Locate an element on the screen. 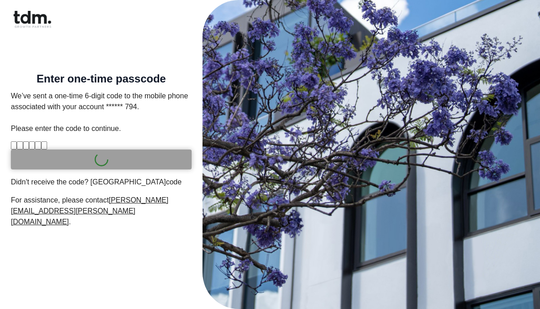  a: code is located at coordinates (173, 182).